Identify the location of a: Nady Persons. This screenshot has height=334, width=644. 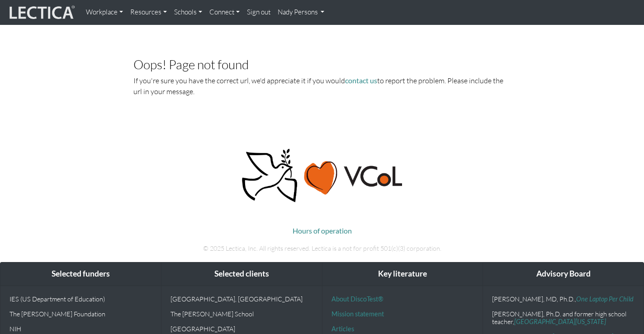
(301, 12).